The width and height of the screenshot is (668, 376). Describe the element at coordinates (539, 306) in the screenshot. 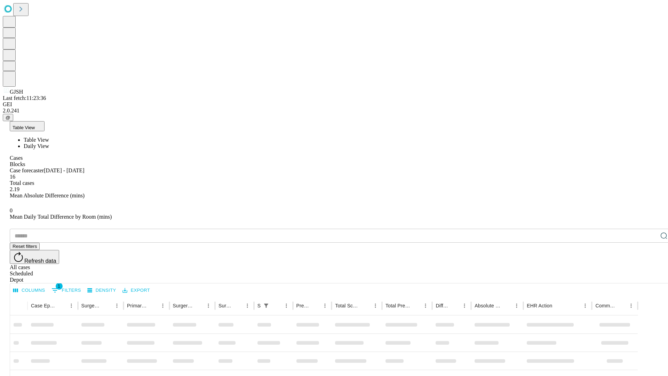

I see `div: EHR Action` at that location.